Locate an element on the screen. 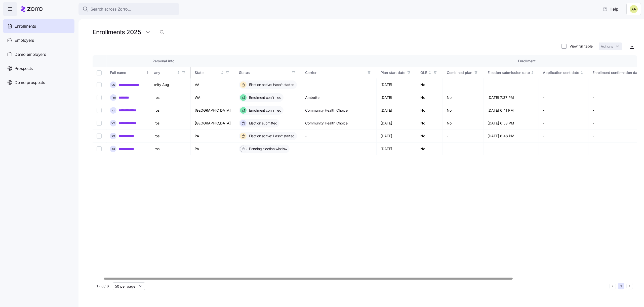  label: View full table is located at coordinates (580, 46).